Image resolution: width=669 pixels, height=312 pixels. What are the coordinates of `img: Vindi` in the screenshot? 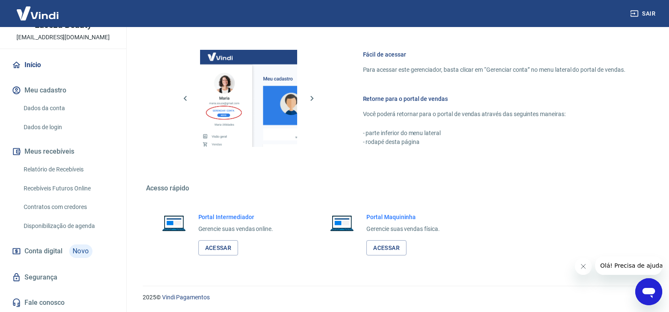 It's located at (38, 13).